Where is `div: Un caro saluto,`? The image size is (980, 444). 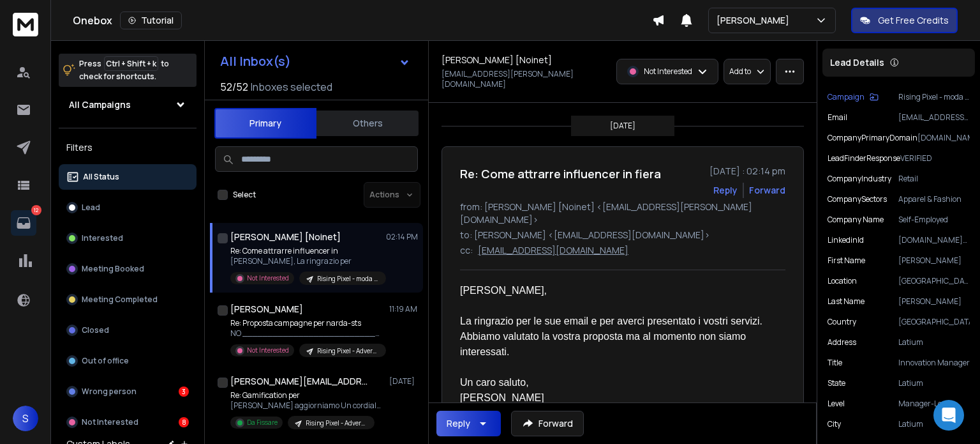 div: Un caro saluto, is located at coordinates (618, 383).